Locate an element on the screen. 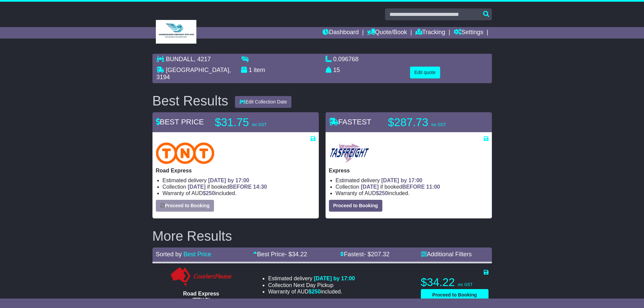 This screenshot has height=308, width=644. span: , 4217 is located at coordinates (203, 59).